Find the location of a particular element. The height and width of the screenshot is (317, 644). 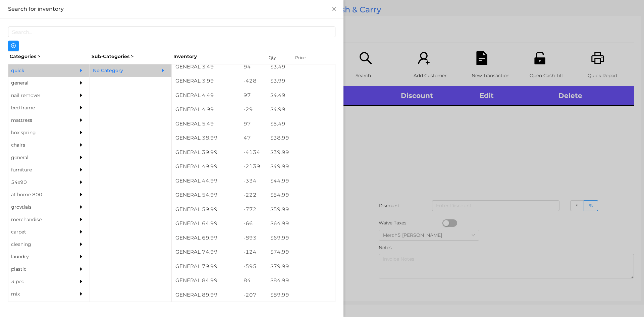

div: cleaning is located at coordinates (38, 244).